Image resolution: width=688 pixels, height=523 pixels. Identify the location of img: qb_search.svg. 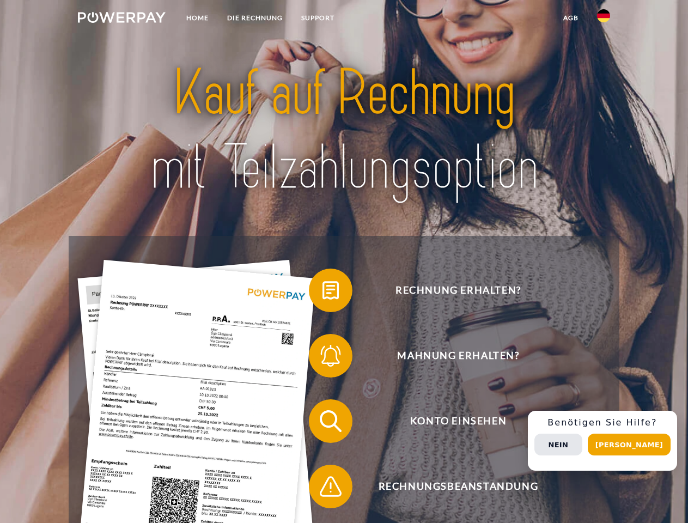
(330, 421).